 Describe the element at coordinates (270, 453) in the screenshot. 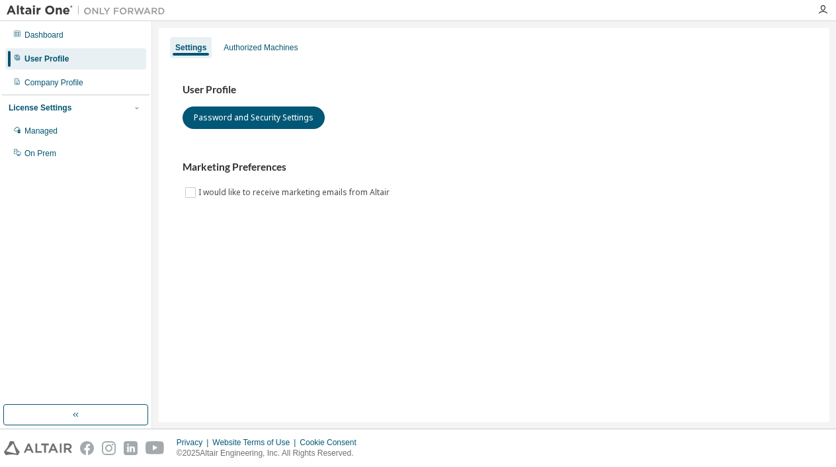

I see `p: © 2025 Altair Engineering, Inc. All Rights Reserved.` at that location.